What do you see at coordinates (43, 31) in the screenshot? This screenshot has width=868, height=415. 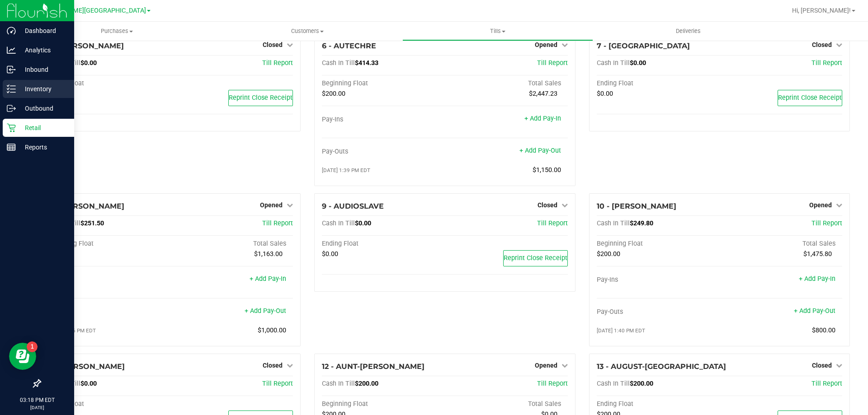 I see `p: Dashboard` at bounding box center [43, 31].